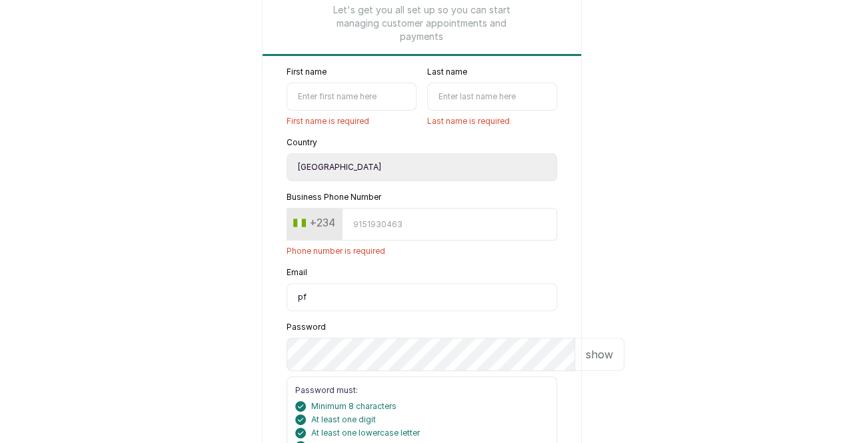 This screenshot has width=843, height=443. Describe the element at coordinates (447, 72) in the screenshot. I see `label: Last name` at that location.